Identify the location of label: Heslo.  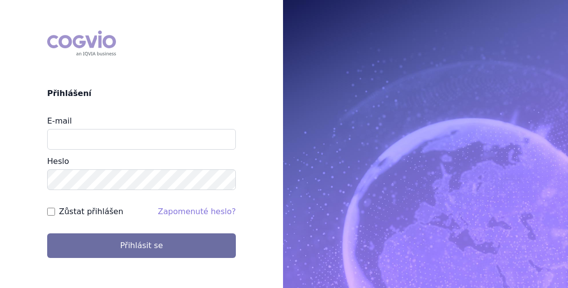
(58, 161).